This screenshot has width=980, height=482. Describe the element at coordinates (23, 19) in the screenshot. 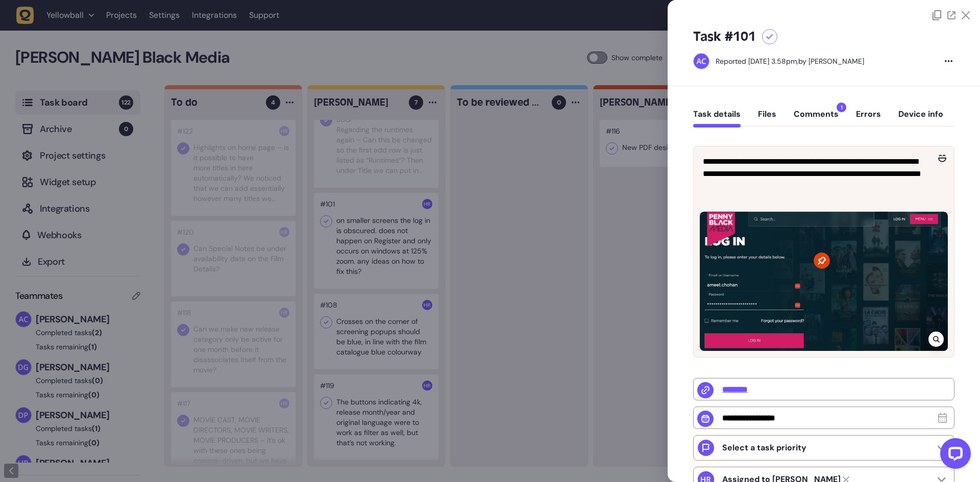

I see `button: Open LiveChat chat widget` at that location.